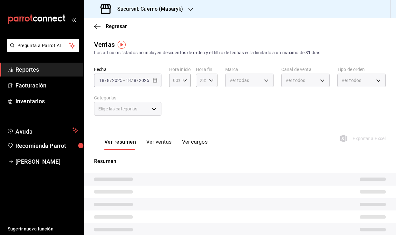  Describe the element at coordinates (43, 229) in the screenshot. I see `span: Sugerir nueva función` at that location.